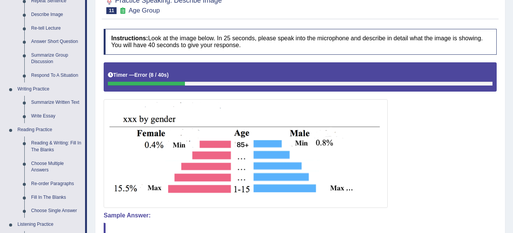 Image resolution: width=513 pixels, height=233 pixels. What do you see at coordinates (56, 58) in the screenshot?
I see `a: Summarize Group Discussion` at bounding box center [56, 58].